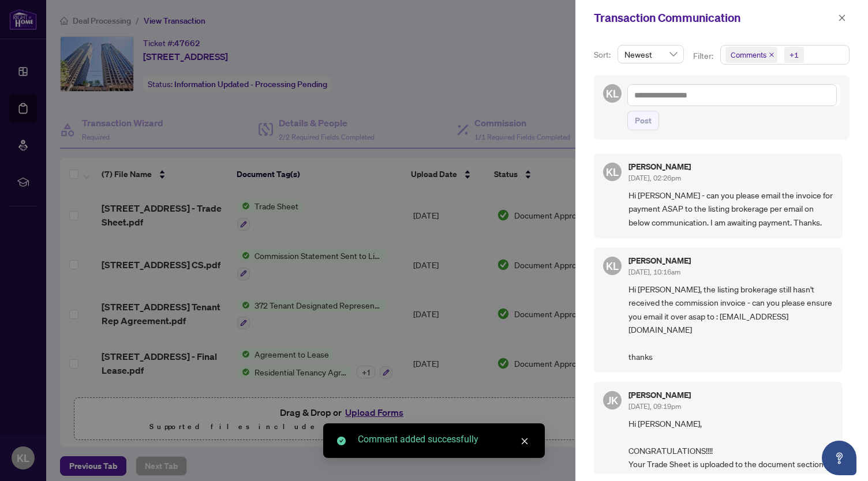 The height and width of the screenshot is (481, 868). I want to click on button: Post, so click(643, 121).